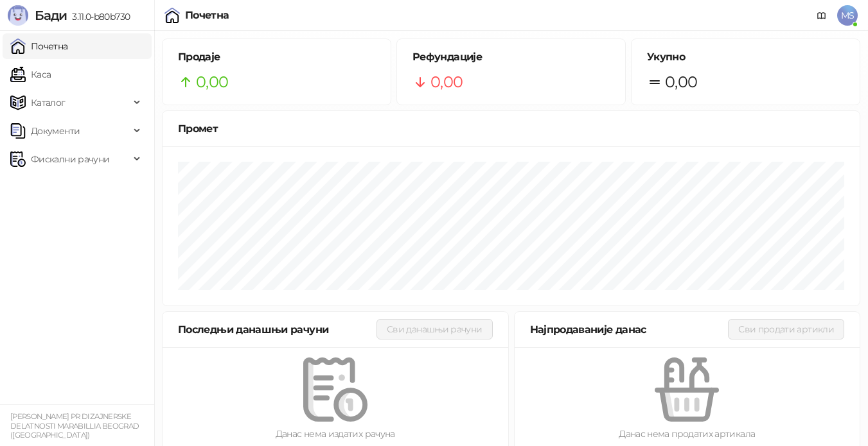 This screenshot has width=868, height=446. What do you see at coordinates (18, 15) in the screenshot?
I see `img: Logo` at bounding box center [18, 15].